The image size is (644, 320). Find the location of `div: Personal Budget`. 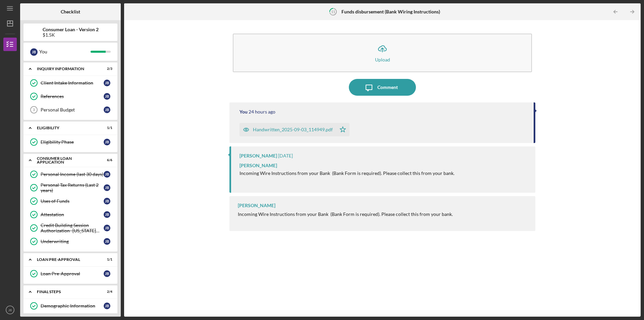

div: Personal Budget is located at coordinates (72, 110).